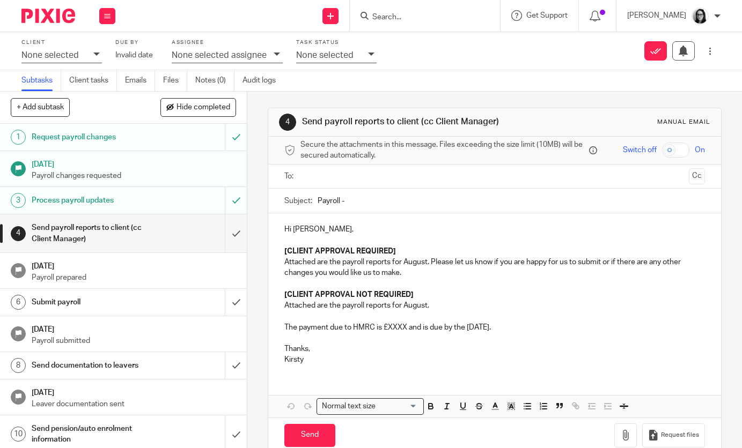 The width and height of the screenshot is (742, 448). Describe the element at coordinates (683, 122) in the screenshot. I see `div: Manual email` at that location.